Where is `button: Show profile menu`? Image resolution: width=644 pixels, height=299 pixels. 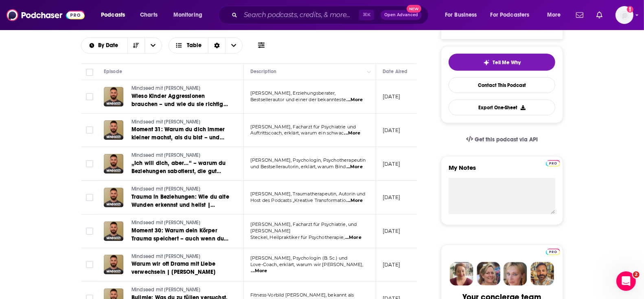 button: Show profile menu is located at coordinates (625, 15).